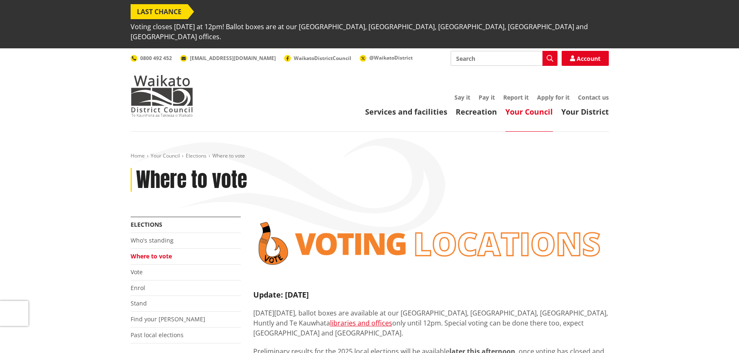 The height and width of the screenshot is (353, 739). I want to click on img: voting locations banner, so click(431, 244).